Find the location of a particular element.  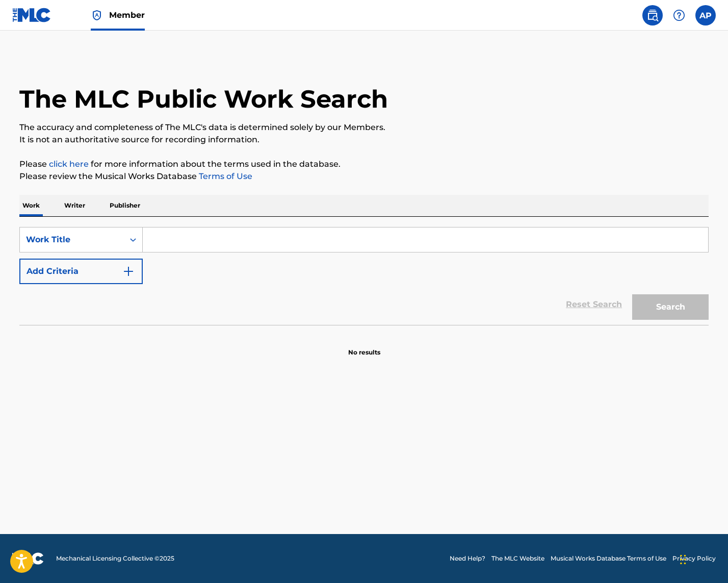

button: Add Criteria is located at coordinates (81, 272).